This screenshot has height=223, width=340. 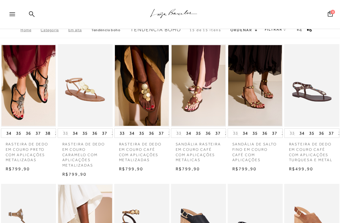 I want to click on a: SANDÁLIA DE SALTO FINO EM COURO CAFÉ COM APLICAÇÕES SANDÁLIA DE SALTO FINO EM COURO CAFÉ COM APLI..., so click(x=255, y=85).